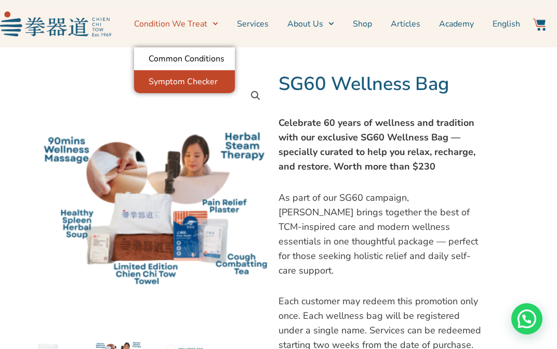 The image size is (557, 349). Describe the element at coordinates (506, 24) in the screenshot. I see `a: English` at that location.